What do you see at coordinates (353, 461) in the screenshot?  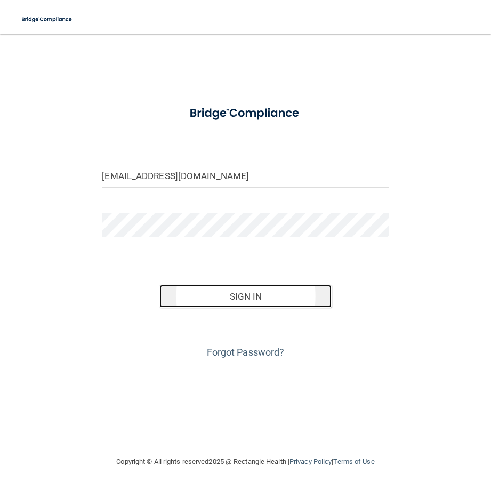 I see `a: Terms of Use` at bounding box center [353, 461].